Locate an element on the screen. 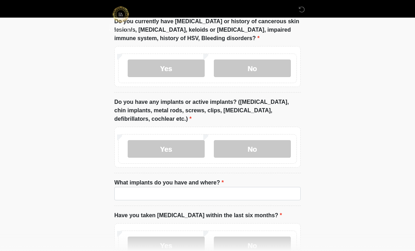 Image resolution: width=415 pixels, height=251 pixels. label: What implants do you have and where? is located at coordinates (169, 183).